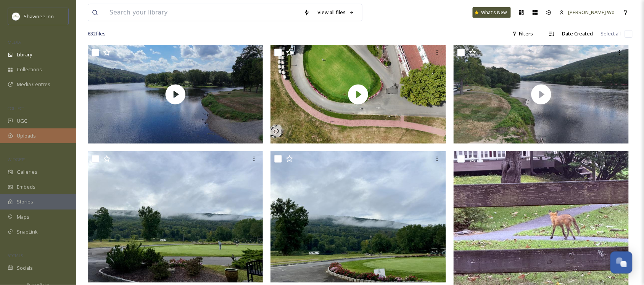 This screenshot has height=285, width=644. Describe the element at coordinates (336, 12) in the screenshot. I see `a: View all files` at that location.